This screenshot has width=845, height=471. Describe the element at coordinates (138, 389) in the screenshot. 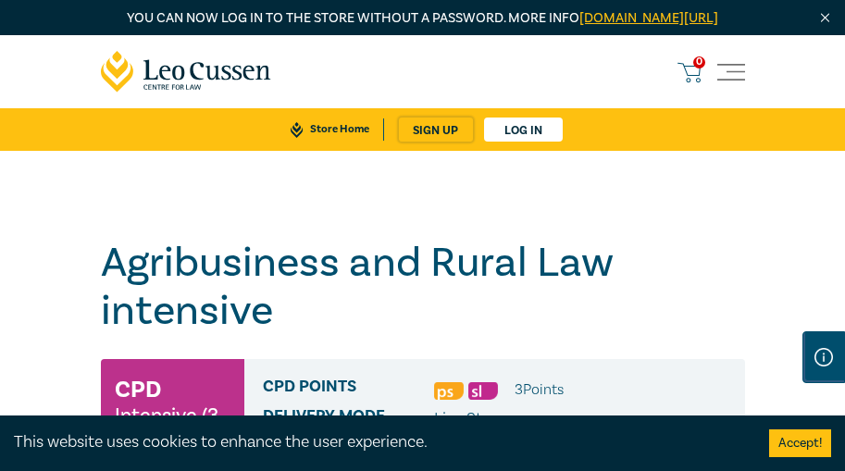

I see `h3: CPD` at that location.